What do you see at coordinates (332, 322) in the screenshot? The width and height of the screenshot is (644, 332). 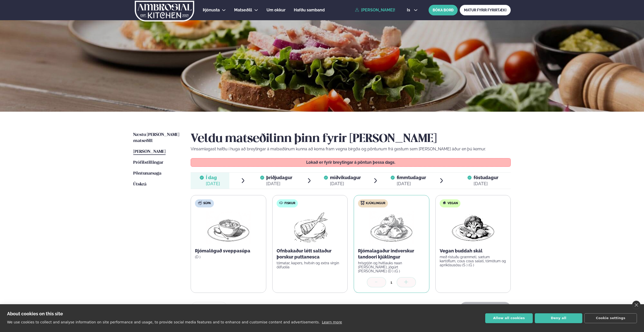 I see `a: Learn more` at bounding box center [332, 322].